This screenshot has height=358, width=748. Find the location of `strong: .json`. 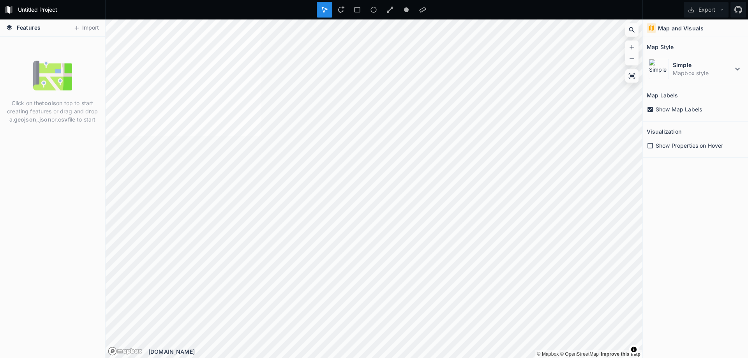

strong: .json is located at coordinates (44, 119).